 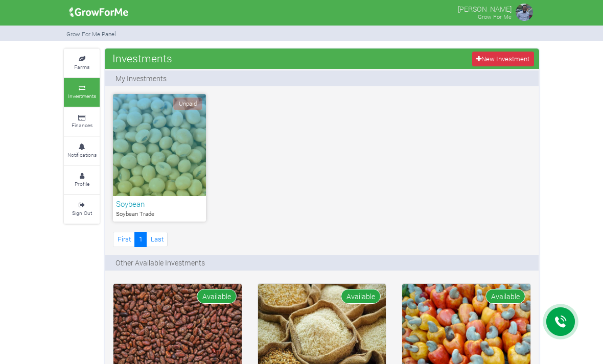 I want to click on p: My Investments, so click(x=141, y=78).